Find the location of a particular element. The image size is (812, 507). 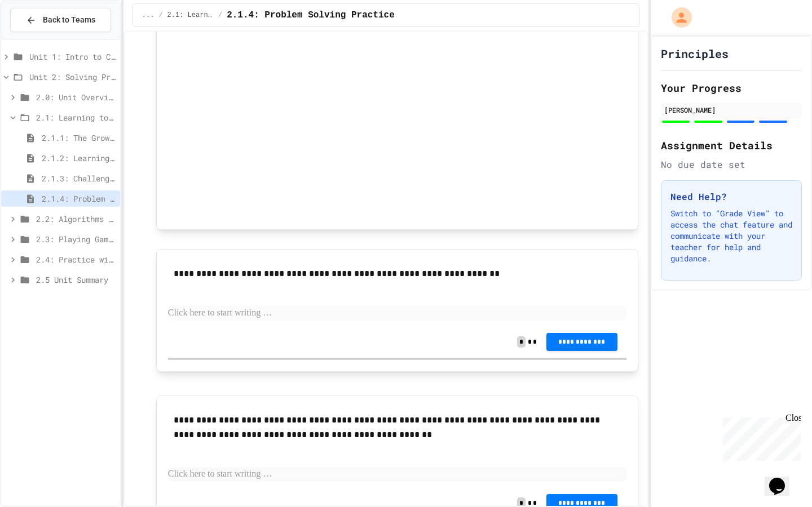

span: 2.4: Practice with Algorithms is located at coordinates (76, 259).